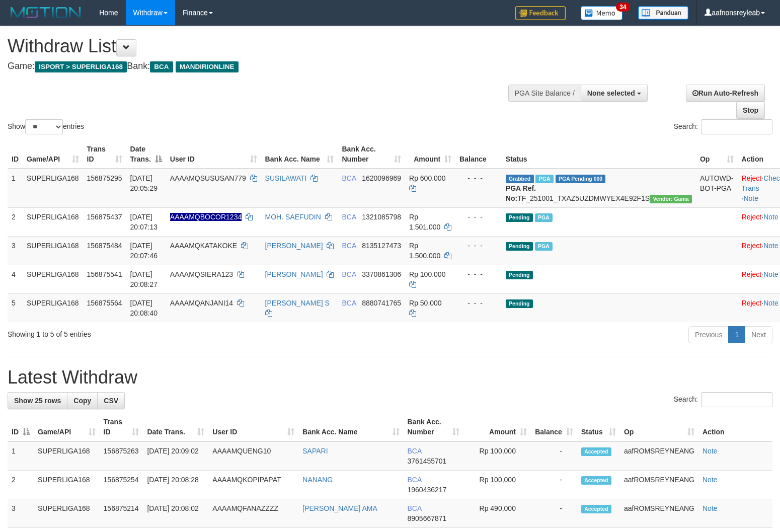 This screenshot has width=780, height=532. I want to click on td: AAAAMQUENG10, so click(253, 456).